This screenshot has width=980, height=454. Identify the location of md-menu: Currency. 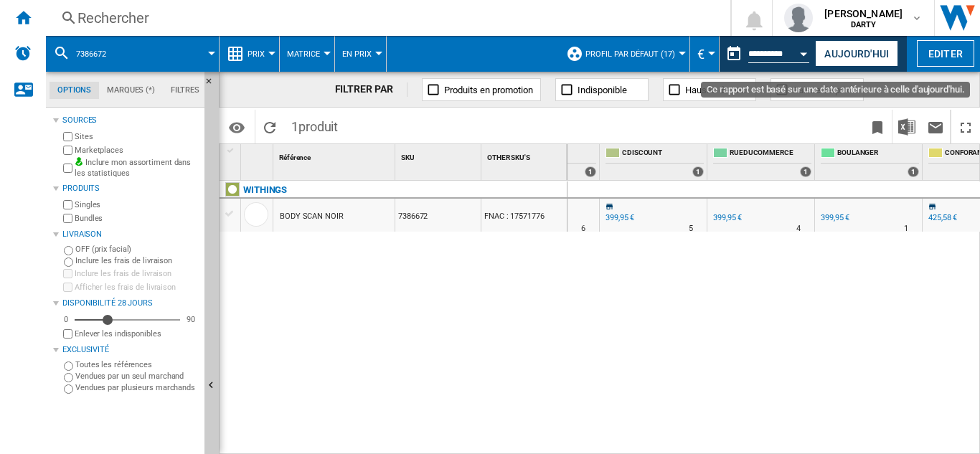
(704, 54).